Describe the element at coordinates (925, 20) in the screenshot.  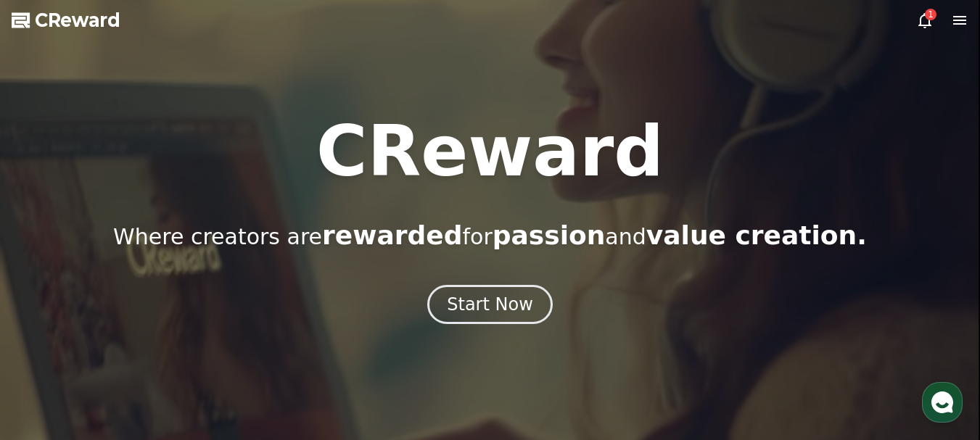
I see `a: 1` at that location.